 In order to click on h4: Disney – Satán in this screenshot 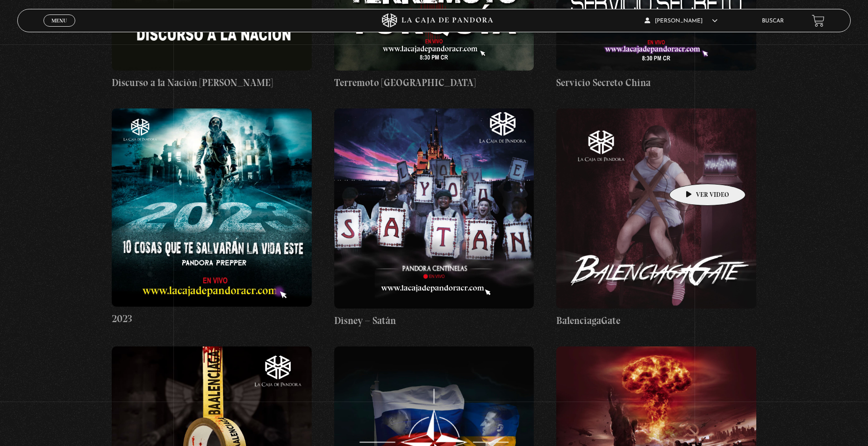, I will do `click(434, 321)`.